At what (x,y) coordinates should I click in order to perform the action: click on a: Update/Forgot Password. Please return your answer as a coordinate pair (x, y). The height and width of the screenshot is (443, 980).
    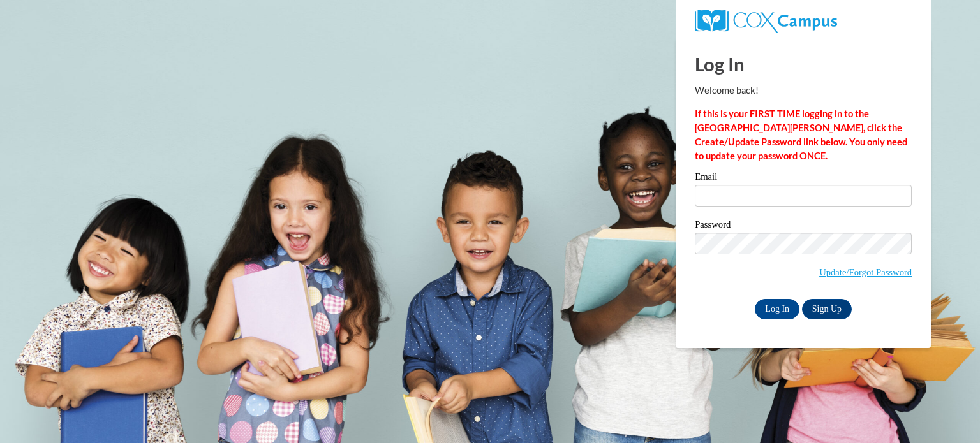
    Looking at the image, I should click on (865, 272).